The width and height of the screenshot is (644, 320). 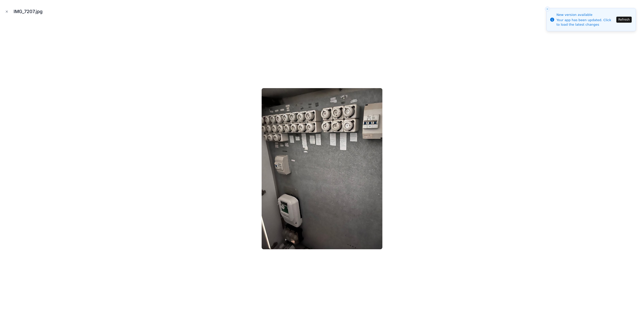 What do you see at coordinates (624, 19) in the screenshot?
I see `button: Refresh` at bounding box center [624, 19].